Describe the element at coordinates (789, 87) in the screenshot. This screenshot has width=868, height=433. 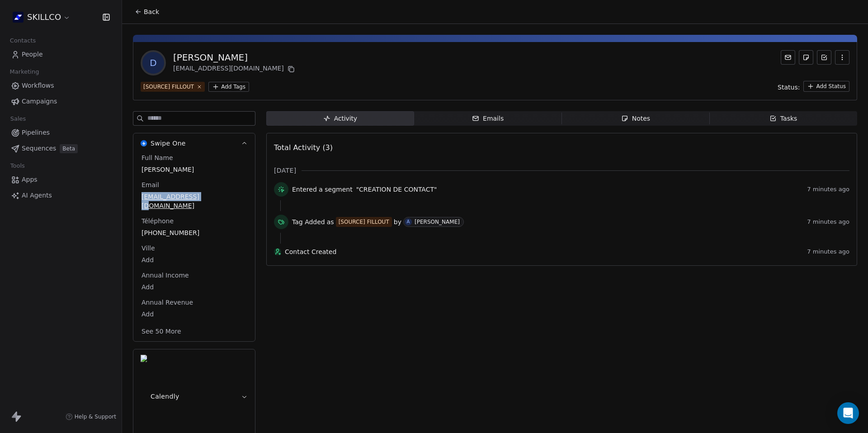
I see `span: Status:` at that location.